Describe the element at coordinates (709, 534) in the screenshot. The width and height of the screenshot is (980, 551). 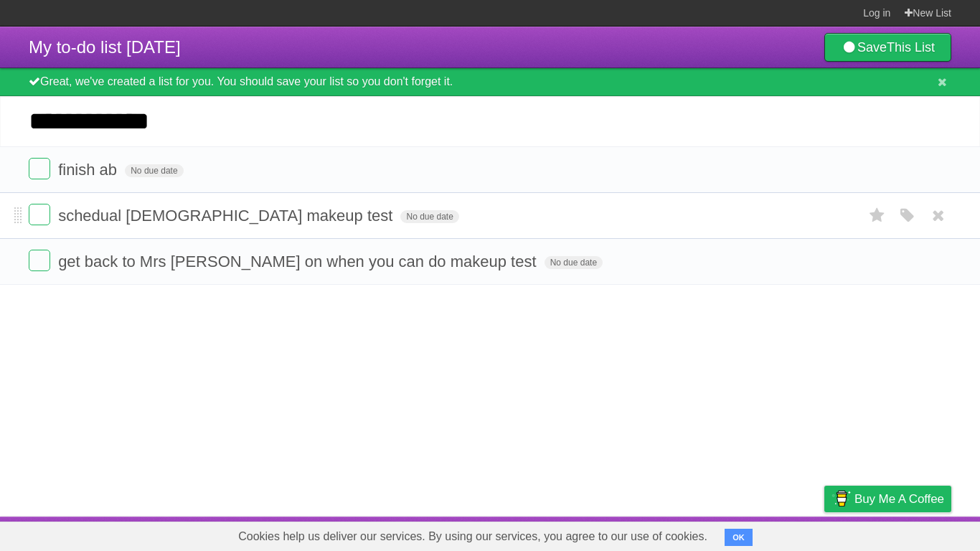
I see `a: Developers` at that location.